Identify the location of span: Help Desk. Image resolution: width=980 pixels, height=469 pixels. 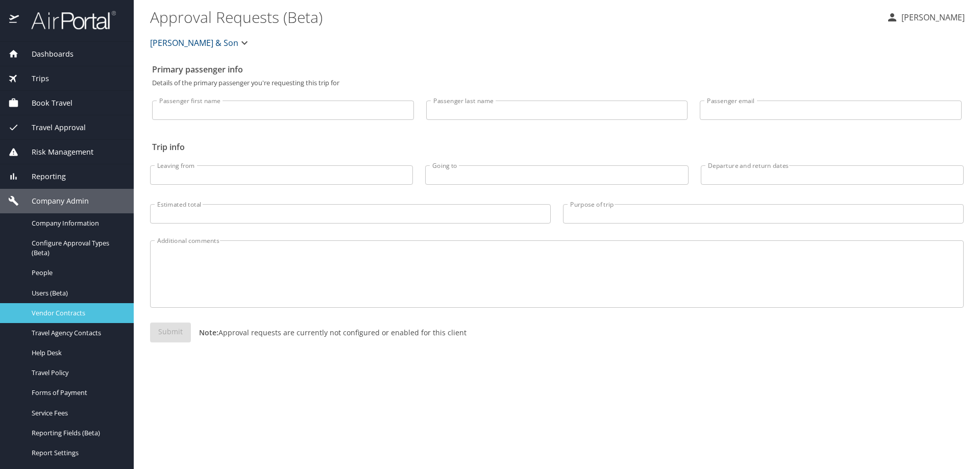
(76, 353).